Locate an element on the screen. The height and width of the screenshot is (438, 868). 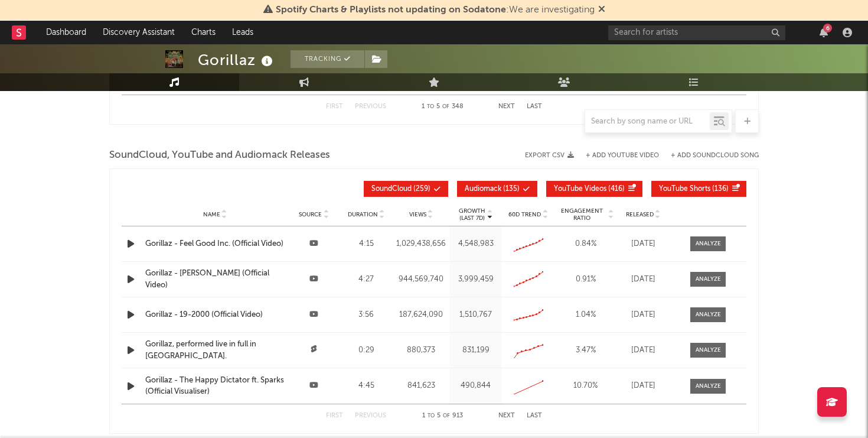
button: Export CSV is located at coordinates (549, 156).